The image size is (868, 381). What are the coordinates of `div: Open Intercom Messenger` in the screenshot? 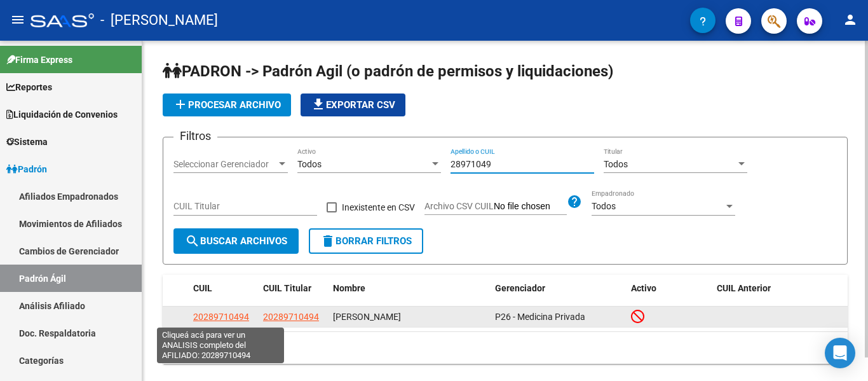 It's located at (840, 353).